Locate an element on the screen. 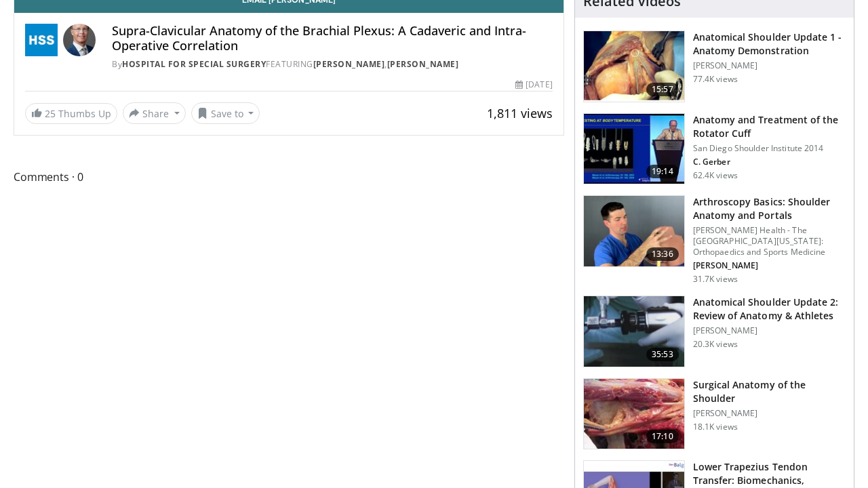 The image size is (868, 488). div: By FEATURING , is located at coordinates (332, 64).